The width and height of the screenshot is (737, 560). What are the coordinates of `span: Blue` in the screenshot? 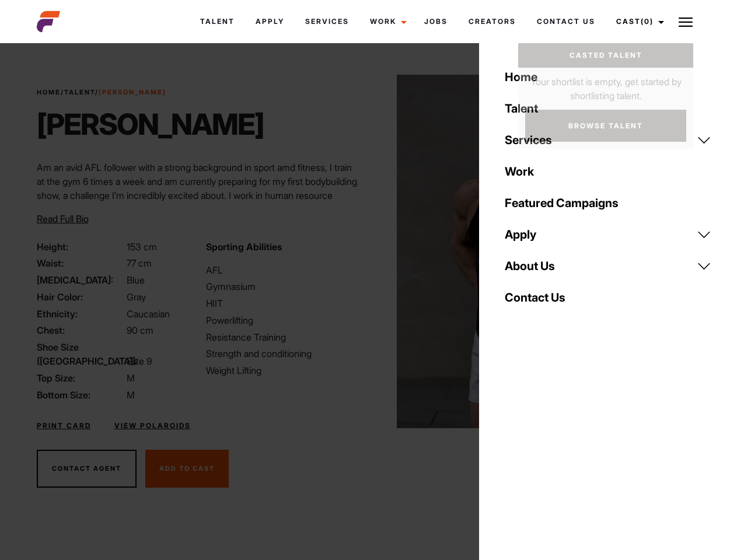 It's located at (135, 280).